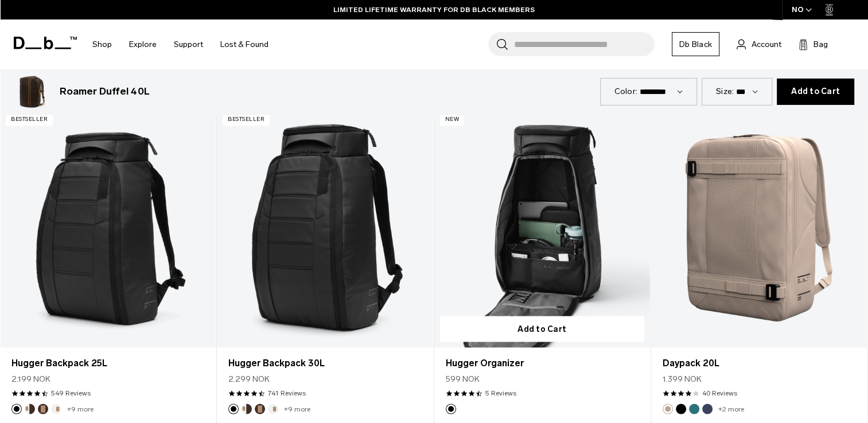 The width and height of the screenshot is (868, 423). I want to click on span: 2.199 NOK, so click(31, 378).